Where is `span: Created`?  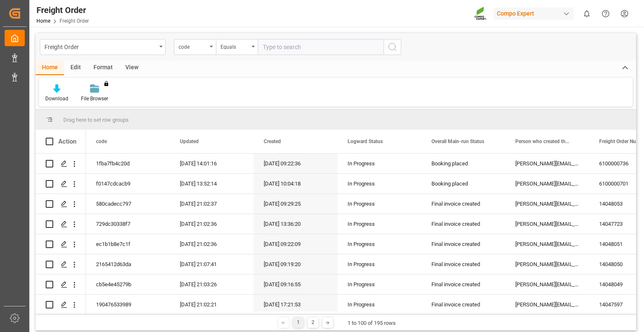
span: Created is located at coordinates (272, 142).